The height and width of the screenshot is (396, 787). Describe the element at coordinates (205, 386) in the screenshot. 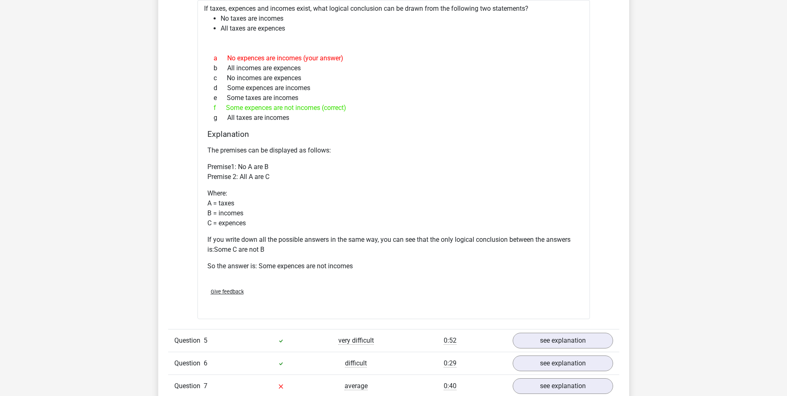

I see `span: 7` at that location.